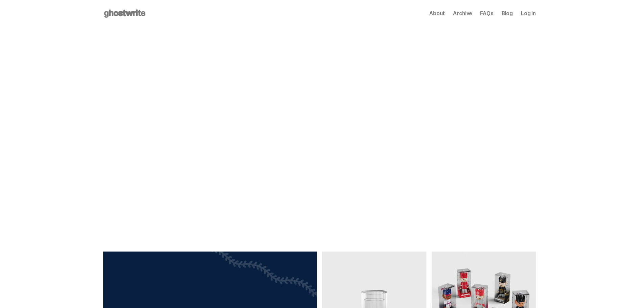 The image size is (644, 308). I want to click on a: About, so click(437, 13).